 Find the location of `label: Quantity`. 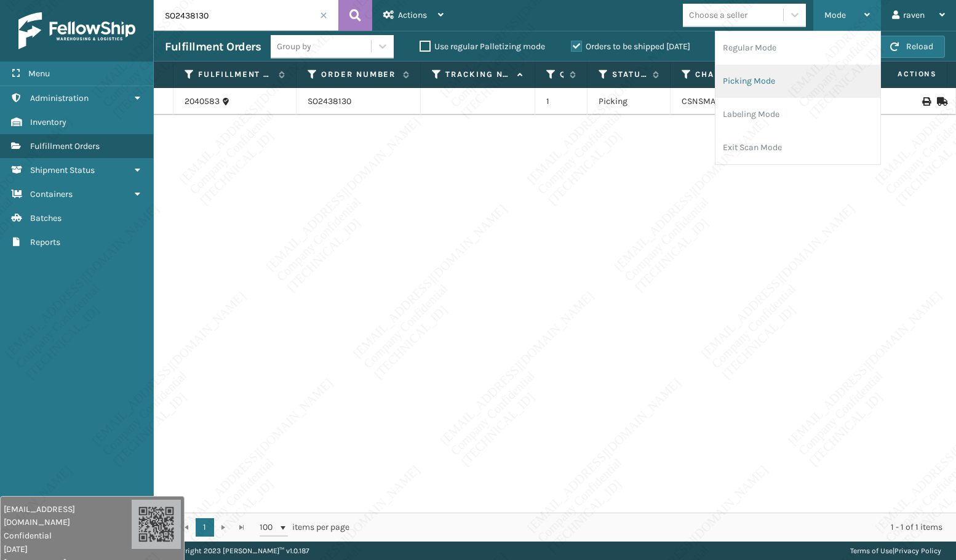

label: Quantity is located at coordinates (561, 75).